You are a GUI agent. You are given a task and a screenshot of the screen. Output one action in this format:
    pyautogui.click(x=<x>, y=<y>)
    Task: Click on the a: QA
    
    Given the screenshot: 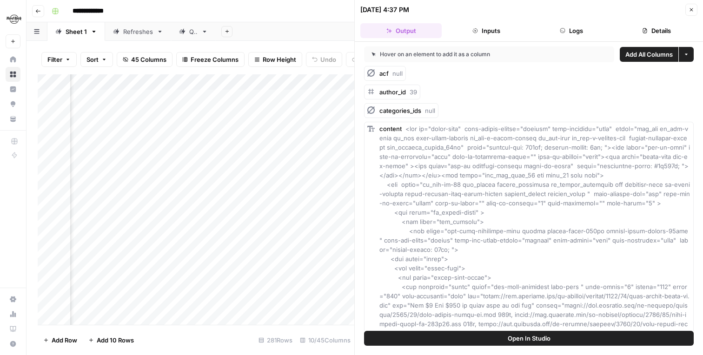 What is the action you would take?
    pyautogui.click(x=193, y=32)
    